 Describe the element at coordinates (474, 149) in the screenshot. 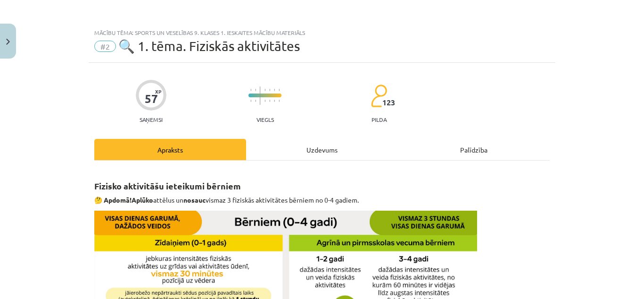

I see `div: Palīdzība` at that location.